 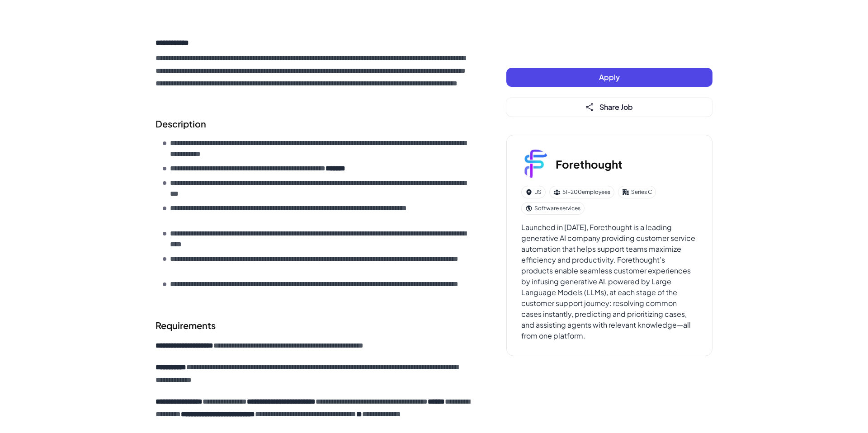 I want to click on img: Fo, so click(x=536, y=164).